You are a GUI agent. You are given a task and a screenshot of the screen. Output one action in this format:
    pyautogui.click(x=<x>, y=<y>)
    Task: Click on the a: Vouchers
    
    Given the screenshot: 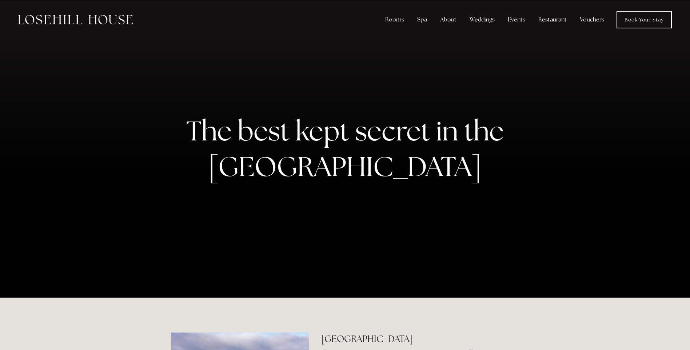 What is the action you would take?
    pyautogui.click(x=592, y=20)
    